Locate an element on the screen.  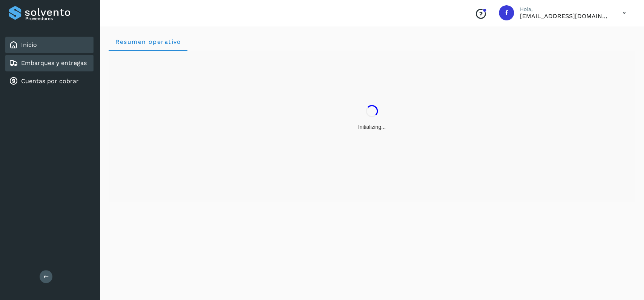
div: Cuentas por cobrar is located at coordinates (50, 81).